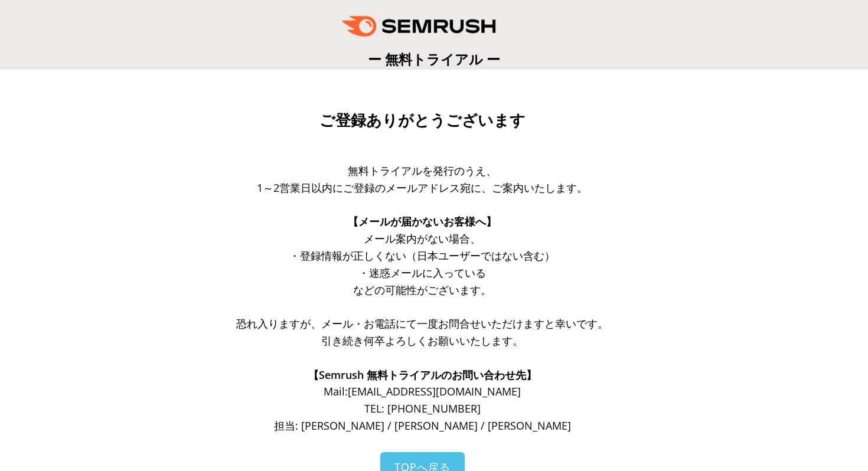 This screenshot has height=471, width=868. What do you see at coordinates (434, 59) in the screenshot?
I see `span: ー 無料トライアル ー` at bounding box center [434, 59].